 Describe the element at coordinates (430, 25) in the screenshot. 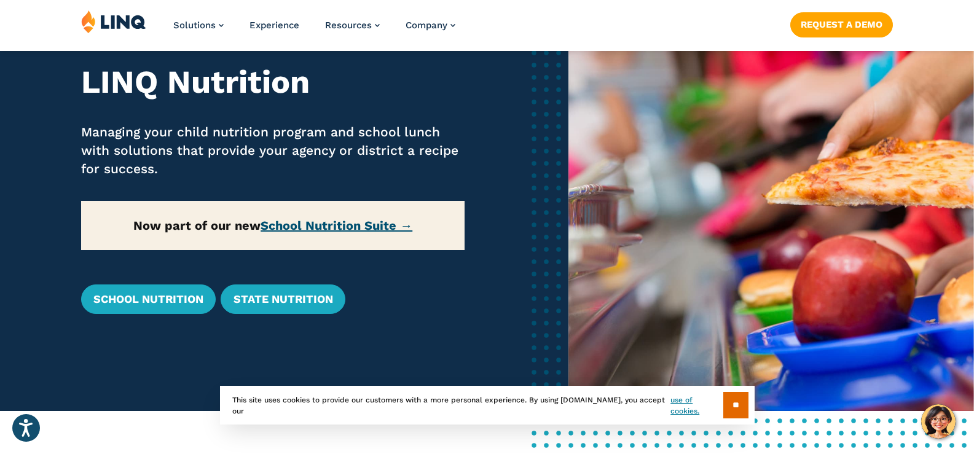

I see `a: Company` at that location.